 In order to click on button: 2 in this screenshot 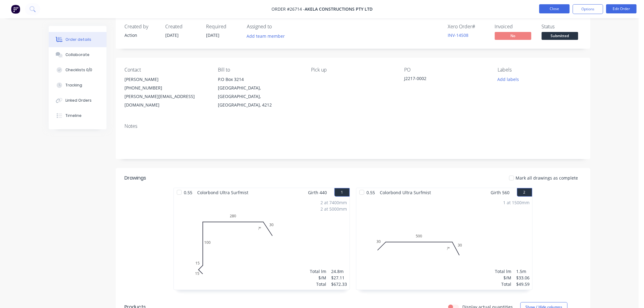, I will do `click(525, 192)`.